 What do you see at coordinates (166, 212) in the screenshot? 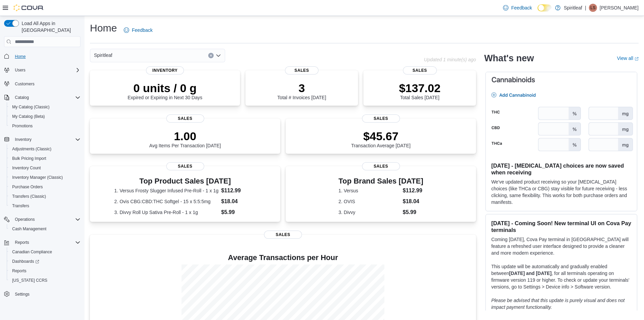
I see `dt: 3. Divvy Roll Up Sativa Pre-Roll - 1 x 1g` at bounding box center [166, 212].